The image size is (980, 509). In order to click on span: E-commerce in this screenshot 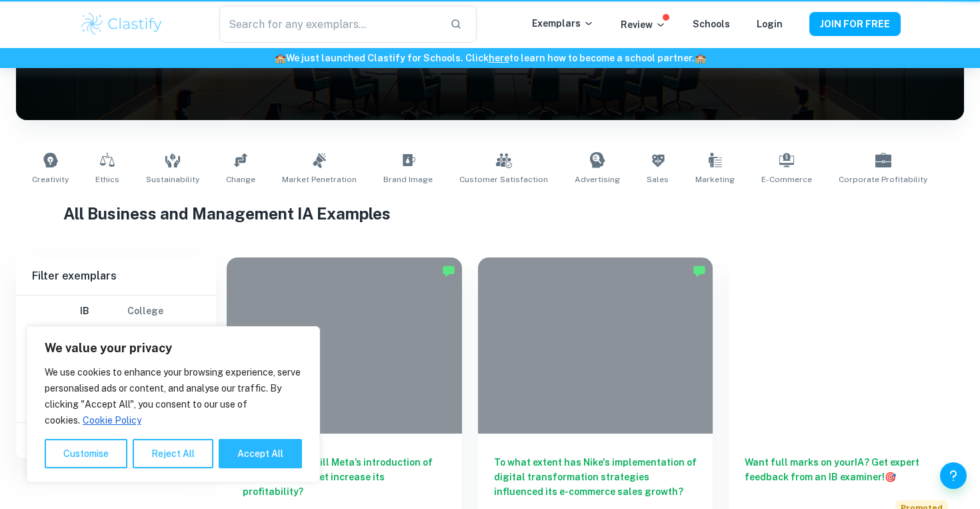, I will do `click(787, 179)`.